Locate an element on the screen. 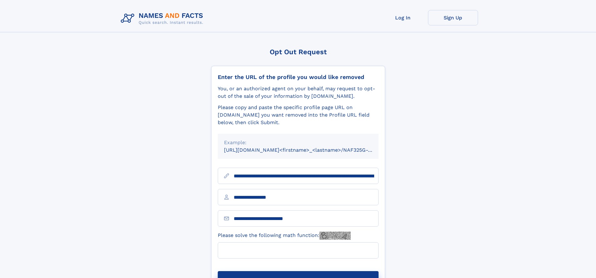  div: Enter the URL of the profile you would like removed is located at coordinates (298, 77).